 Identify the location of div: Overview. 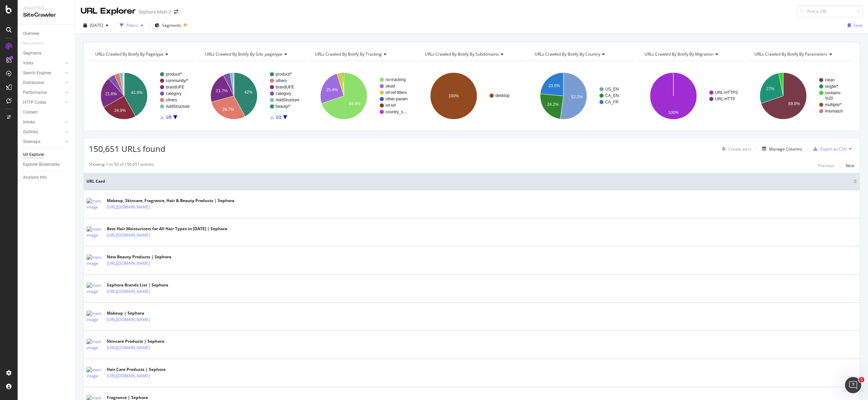
(31, 34).